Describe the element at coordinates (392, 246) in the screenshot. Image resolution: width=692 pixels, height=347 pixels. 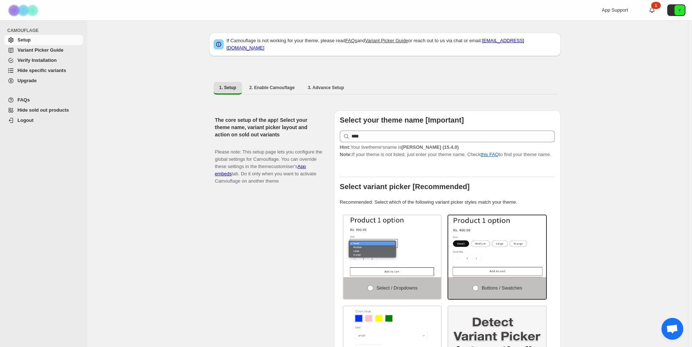
I see `img: Select / Dropdowns` at that location.